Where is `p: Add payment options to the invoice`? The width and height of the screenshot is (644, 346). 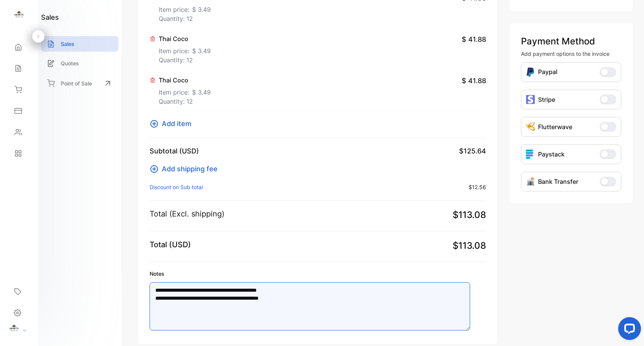 p: Add payment options to the invoice is located at coordinates (571, 54).